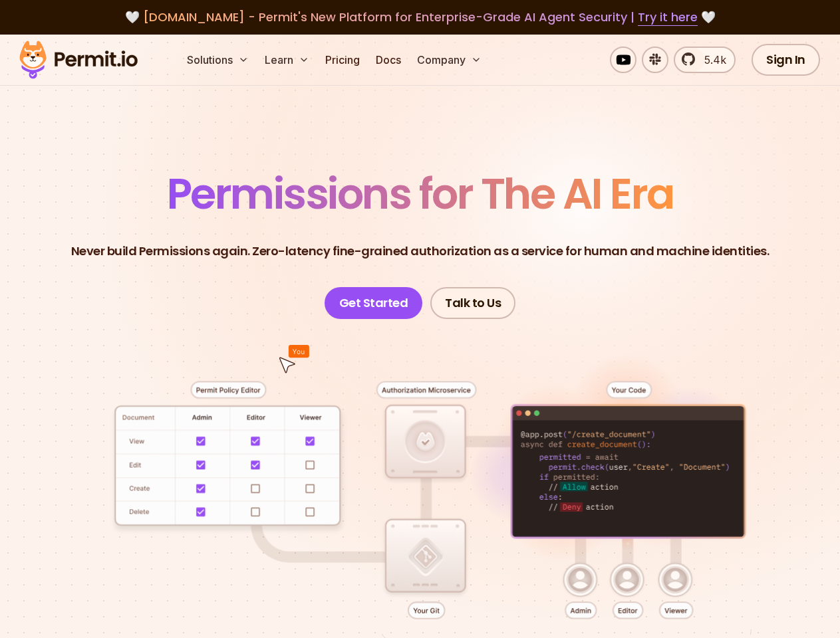 The height and width of the screenshot is (638, 840). What do you see at coordinates (79, 59) in the screenshot?
I see `img: Permit logo` at bounding box center [79, 59].